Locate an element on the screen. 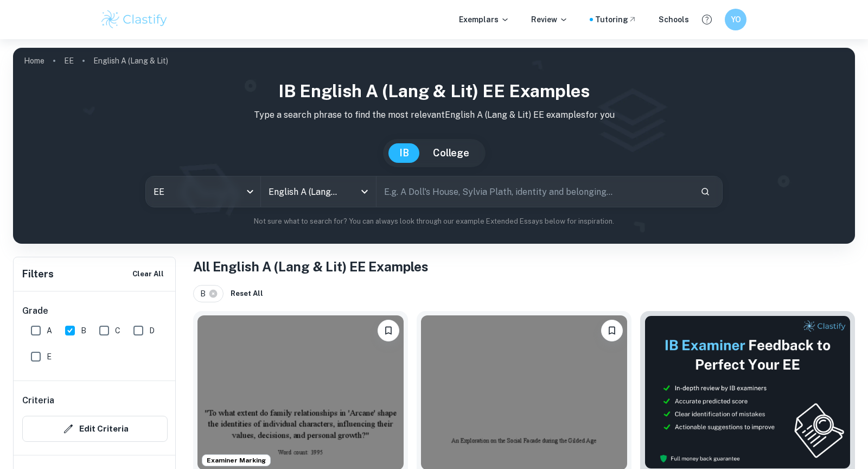 The width and height of the screenshot is (868, 469). p: Type a search phrase to find the most relevant English A (Lang & Lit) EE examples for you is located at coordinates (434, 115).